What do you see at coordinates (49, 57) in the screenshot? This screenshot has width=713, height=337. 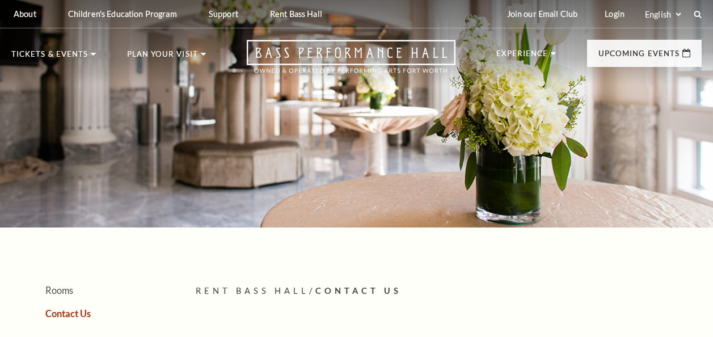 I see `p: Tickets & Events` at bounding box center [49, 57].